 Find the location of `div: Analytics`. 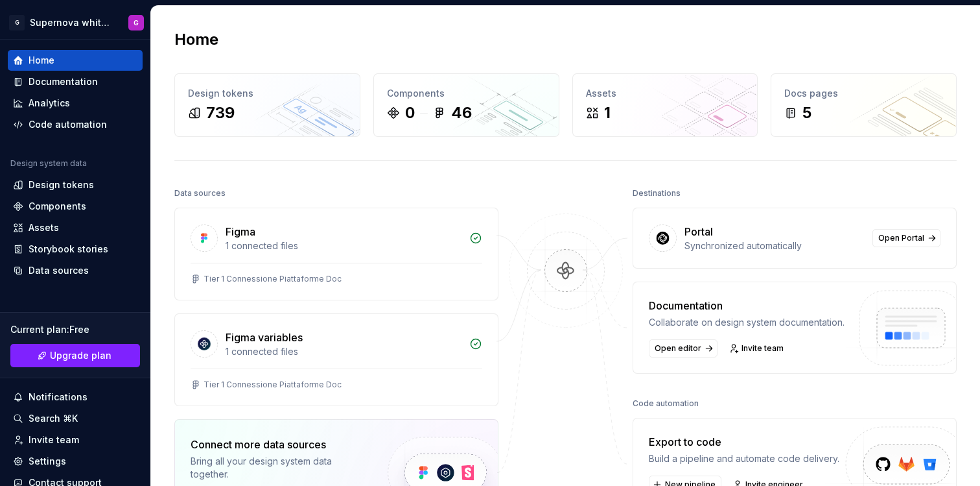

div: Analytics is located at coordinates (49, 103).